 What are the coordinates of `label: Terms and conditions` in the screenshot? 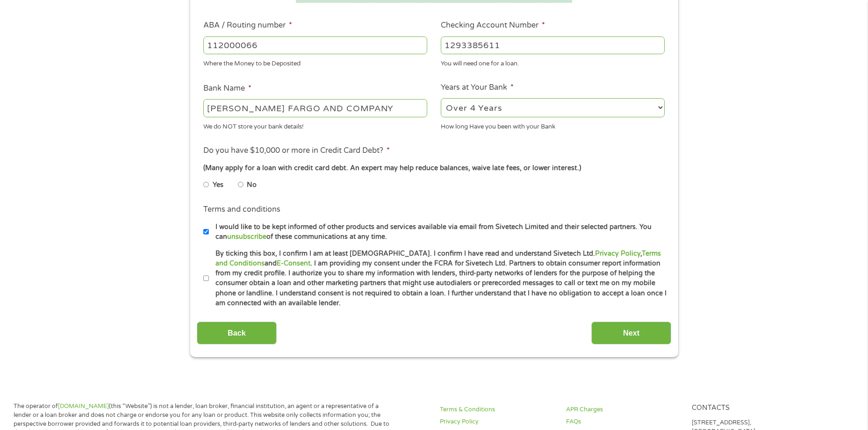 It's located at (242, 209).